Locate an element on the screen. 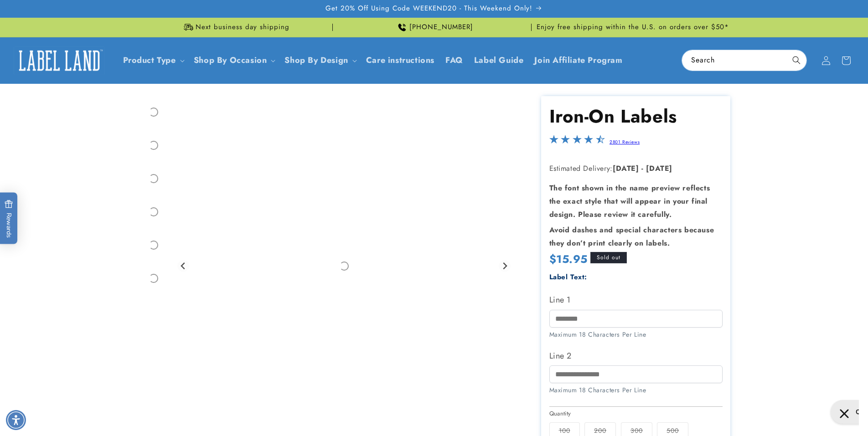  summary: Shop By Occasion is located at coordinates (234, 60).